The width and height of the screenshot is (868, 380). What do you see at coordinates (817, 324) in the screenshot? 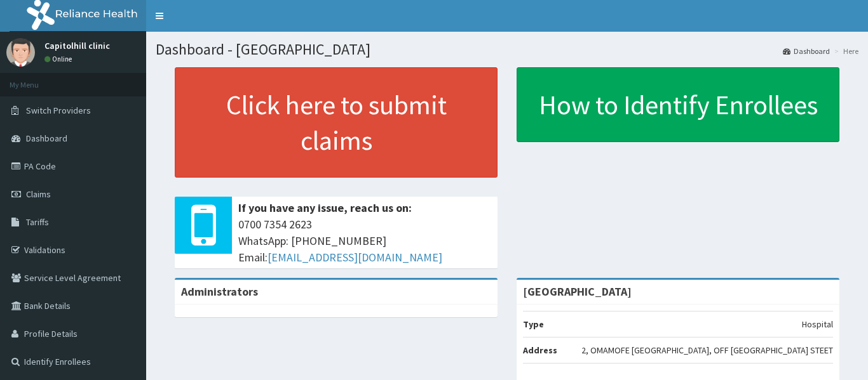
I see `p: Hospital` at bounding box center [817, 324].